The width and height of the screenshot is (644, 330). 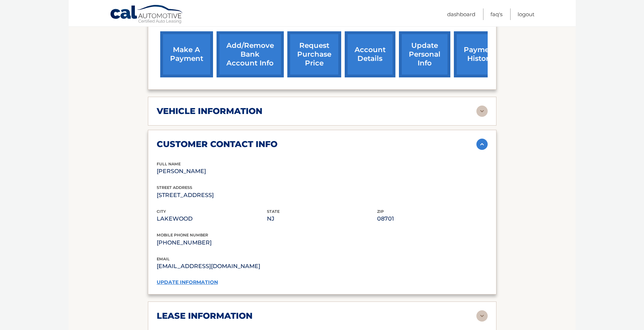 What do you see at coordinates (210, 111) in the screenshot?
I see `h2: vehicle information` at bounding box center [210, 111].